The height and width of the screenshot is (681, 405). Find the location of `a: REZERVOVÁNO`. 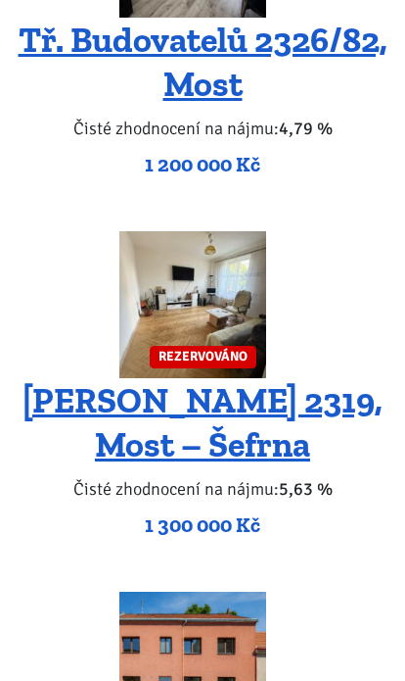

a: REZERVOVÁNO is located at coordinates (193, 306).